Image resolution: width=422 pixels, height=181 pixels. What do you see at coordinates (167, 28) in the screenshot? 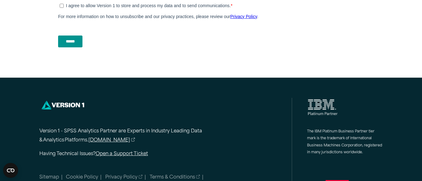
I see `span: Company Email` at bounding box center [167, 28].